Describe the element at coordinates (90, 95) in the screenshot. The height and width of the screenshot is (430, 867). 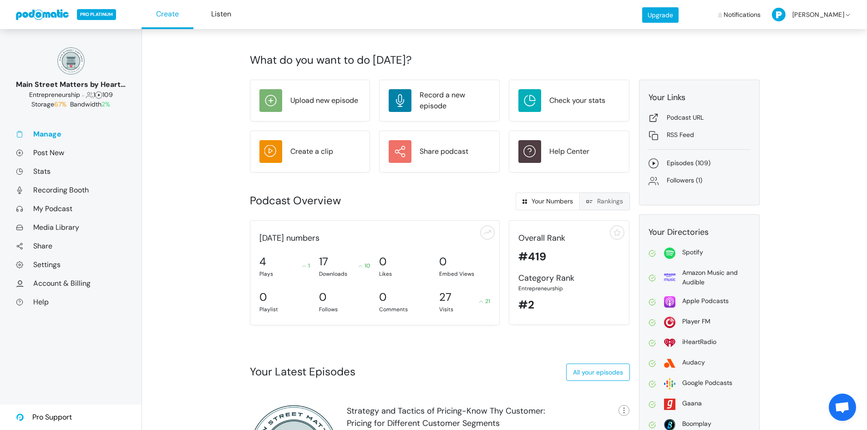
I see `span: Followers` at that location.